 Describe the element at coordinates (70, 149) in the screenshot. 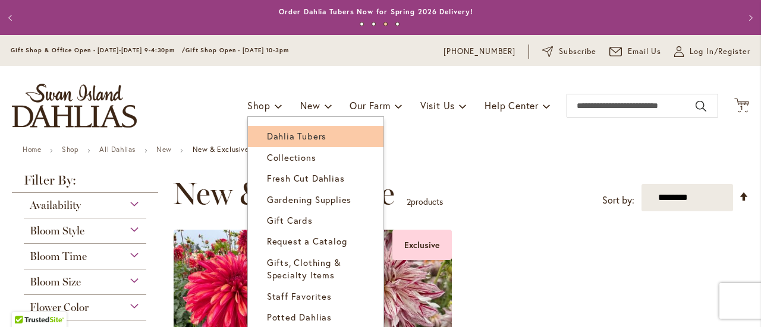

I see `a: Shop` at that location.